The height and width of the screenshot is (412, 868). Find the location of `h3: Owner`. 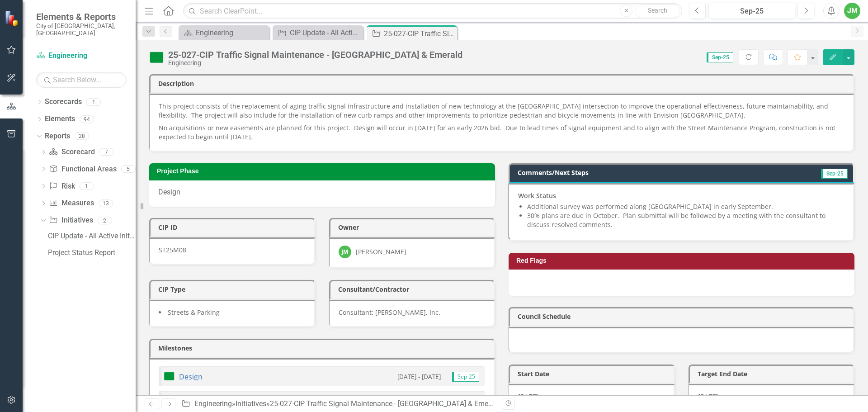

h3: Owner is located at coordinates (414, 227).